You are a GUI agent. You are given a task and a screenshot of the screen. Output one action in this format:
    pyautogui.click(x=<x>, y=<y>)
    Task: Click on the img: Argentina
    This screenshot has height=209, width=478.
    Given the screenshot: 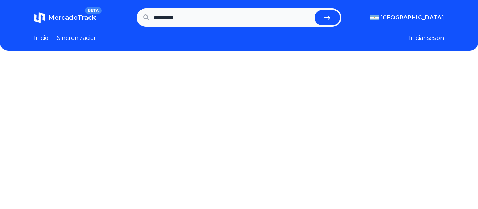 What is the action you would take?
    pyautogui.click(x=374, y=18)
    